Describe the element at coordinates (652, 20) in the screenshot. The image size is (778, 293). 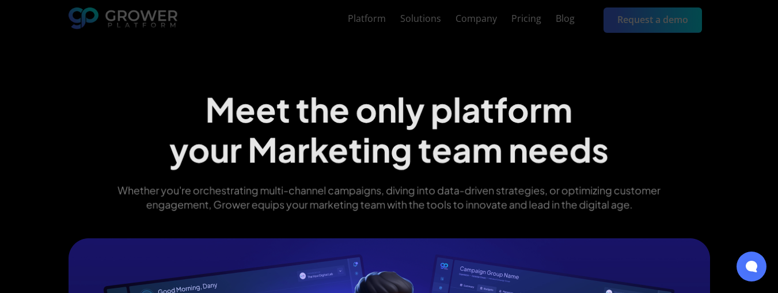
I see `a: Request a demo` at that location.